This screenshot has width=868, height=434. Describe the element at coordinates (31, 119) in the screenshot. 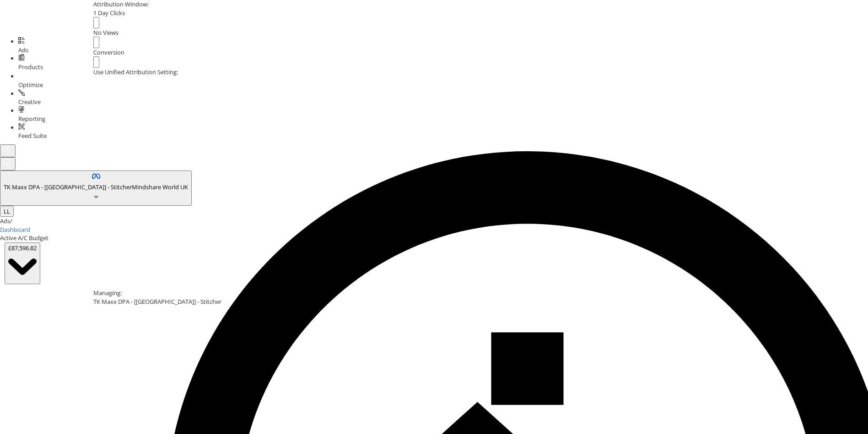

I see `span: Reporting` at that location.